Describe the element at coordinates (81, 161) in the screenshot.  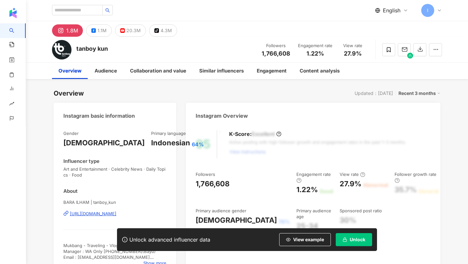
I see `div: Influencer type` at that location.